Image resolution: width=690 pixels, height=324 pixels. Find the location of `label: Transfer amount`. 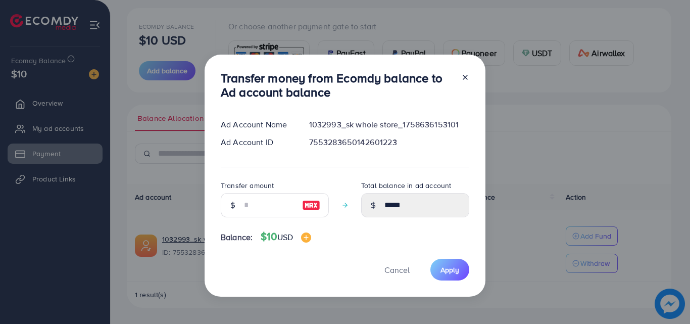

label: Transfer amount is located at coordinates (247, 185).